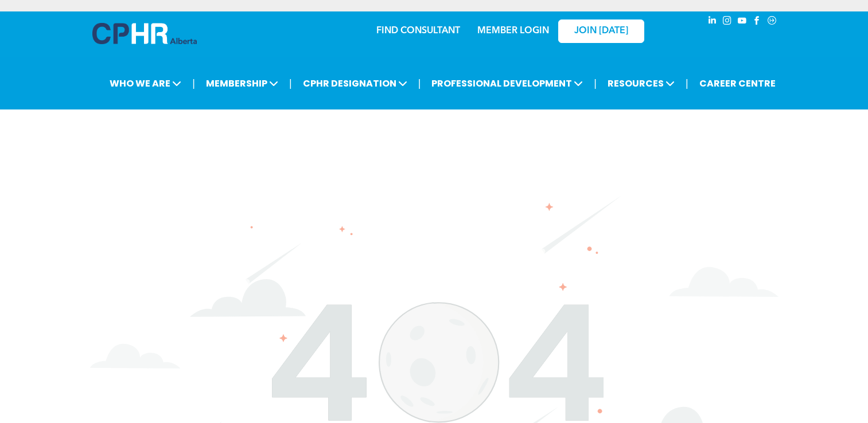  What do you see at coordinates (144, 34) in the screenshot?
I see `img: A blue and white logo for cp alberta` at bounding box center [144, 34].